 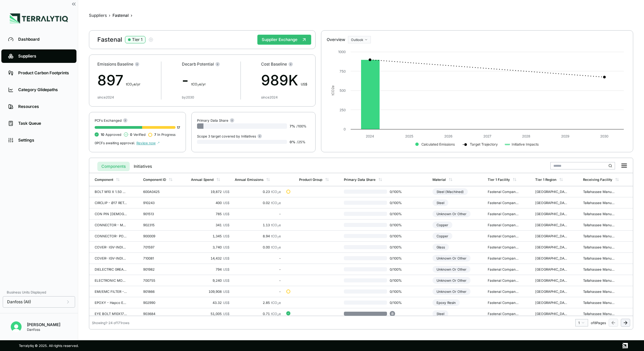 I want to click on button: Open user button, so click(x=16, y=327).